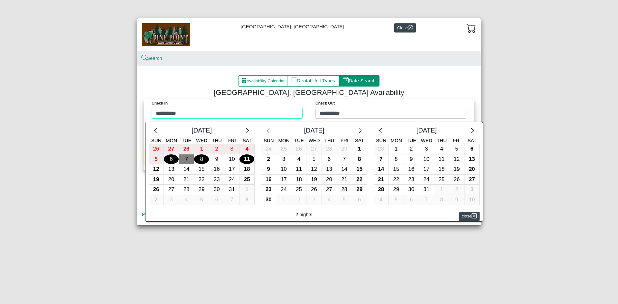 This screenshot has height=304, width=618. I want to click on div: 11, so click(299, 169).